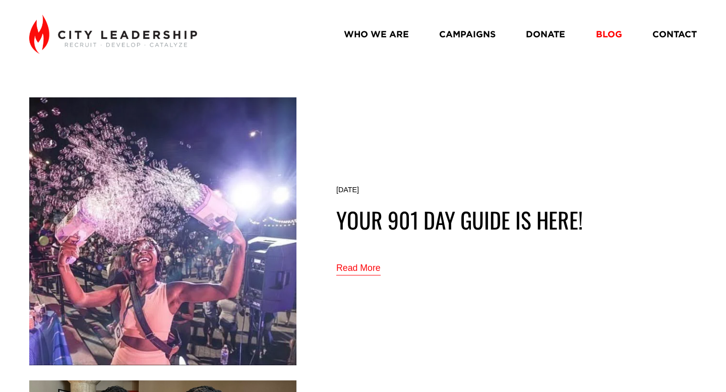 Image resolution: width=726 pixels, height=392 pixels. What do you see at coordinates (674, 34) in the screenshot?
I see `a: CONTACT` at bounding box center [674, 34].